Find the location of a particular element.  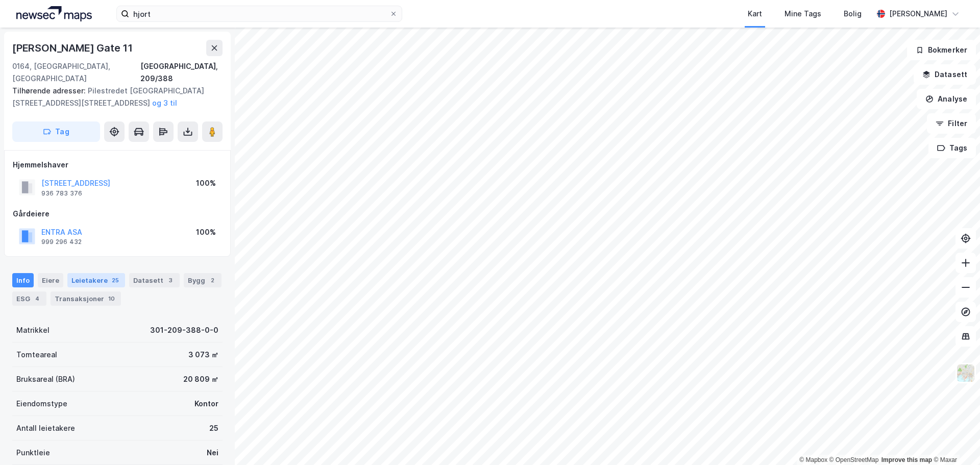

div: ESG is located at coordinates (29, 298).